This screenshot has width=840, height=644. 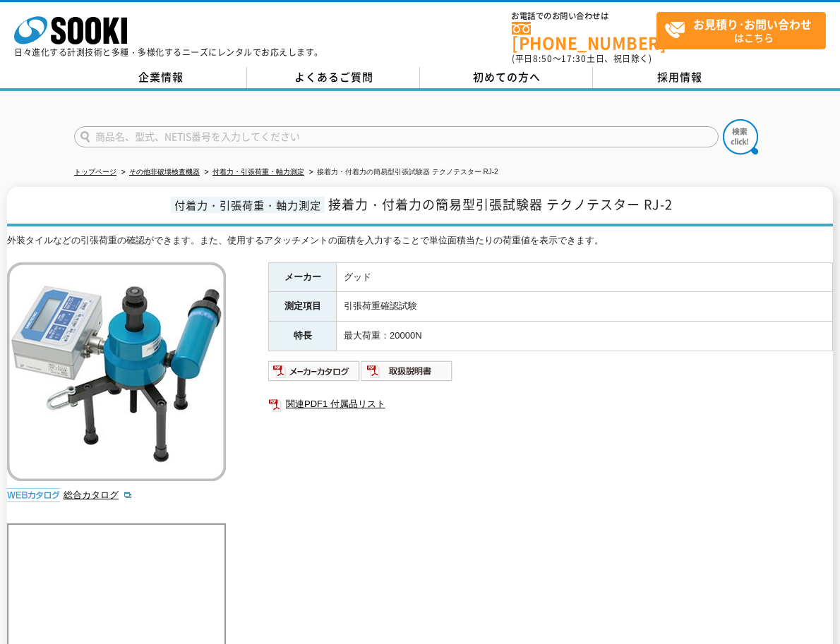 What do you see at coordinates (745, 30) in the screenshot?
I see `span: はこちら` at bounding box center [745, 30].